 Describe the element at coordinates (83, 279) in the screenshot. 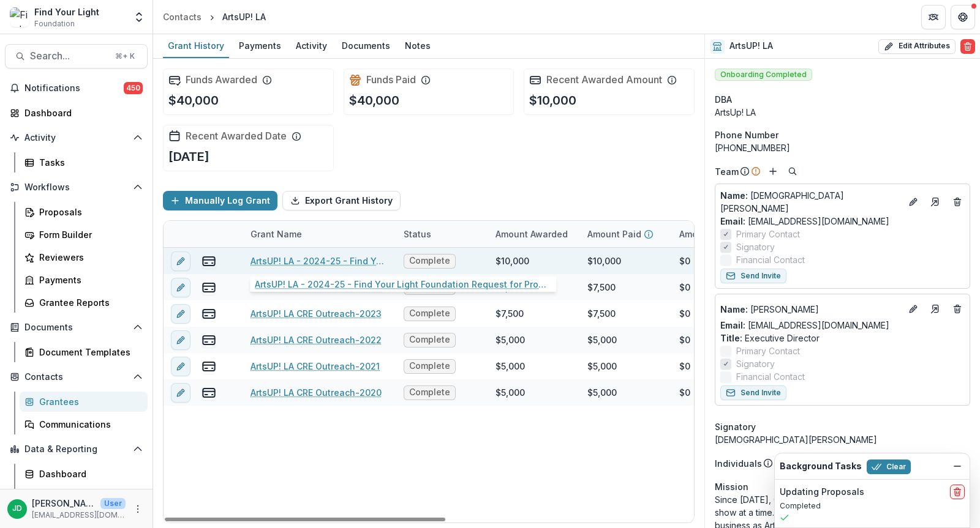

I see `a: Payments` at that location.